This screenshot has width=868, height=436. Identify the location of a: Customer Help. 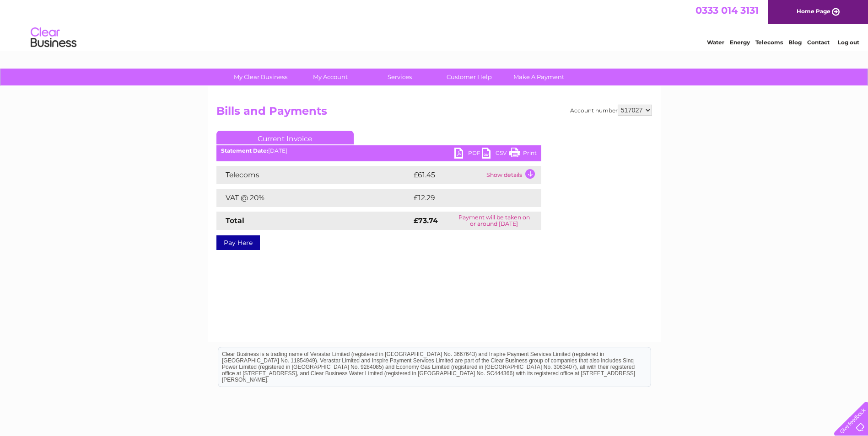
(469, 77).